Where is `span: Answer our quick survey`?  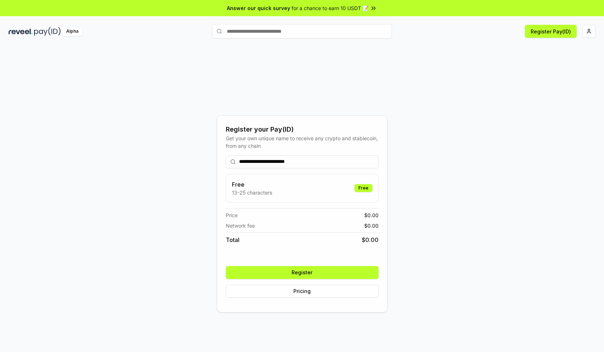
span: Answer our quick survey is located at coordinates (258, 8).